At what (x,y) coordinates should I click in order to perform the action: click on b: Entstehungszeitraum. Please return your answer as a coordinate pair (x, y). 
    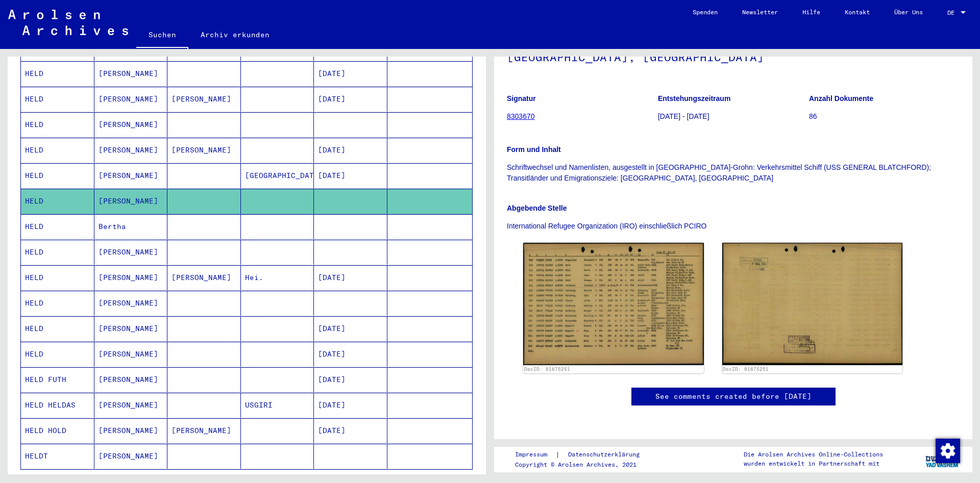
    Looking at the image, I should click on (694, 99).